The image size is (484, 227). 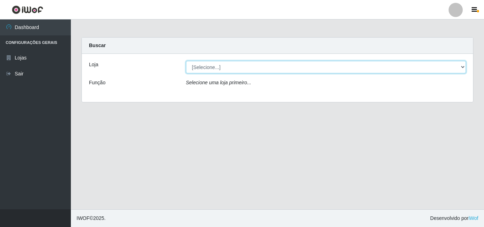 I want to click on span: IWOF, so click(x=83, y=218).